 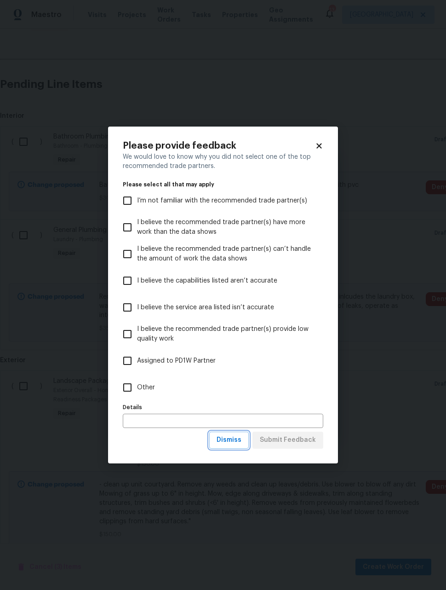 I want to click on span: Assigned to PD1W Partner, so click(x=176, y=361).